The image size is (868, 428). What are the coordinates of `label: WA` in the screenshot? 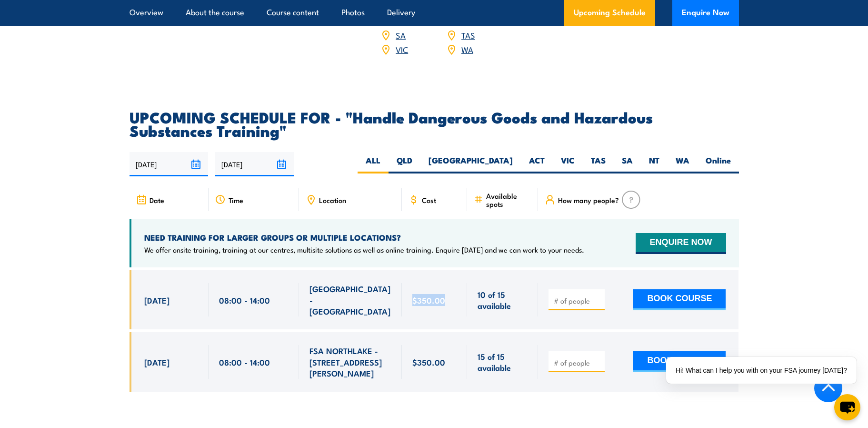 It's located at (682, 164).